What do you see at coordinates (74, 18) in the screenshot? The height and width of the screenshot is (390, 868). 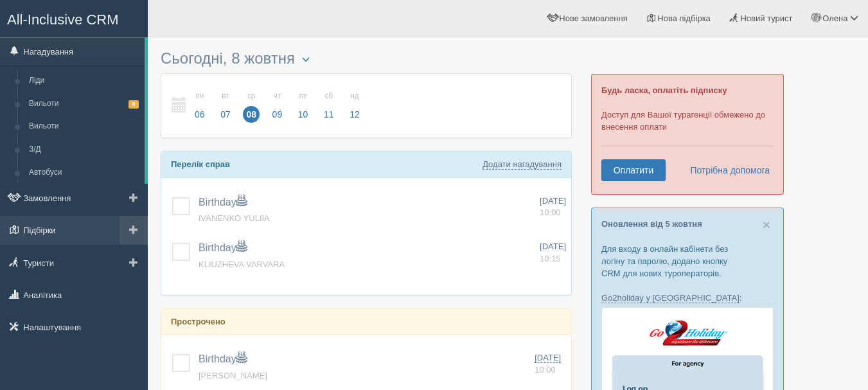 I see `a: All-Inclusive CRM` at bounding box center [74, 18].